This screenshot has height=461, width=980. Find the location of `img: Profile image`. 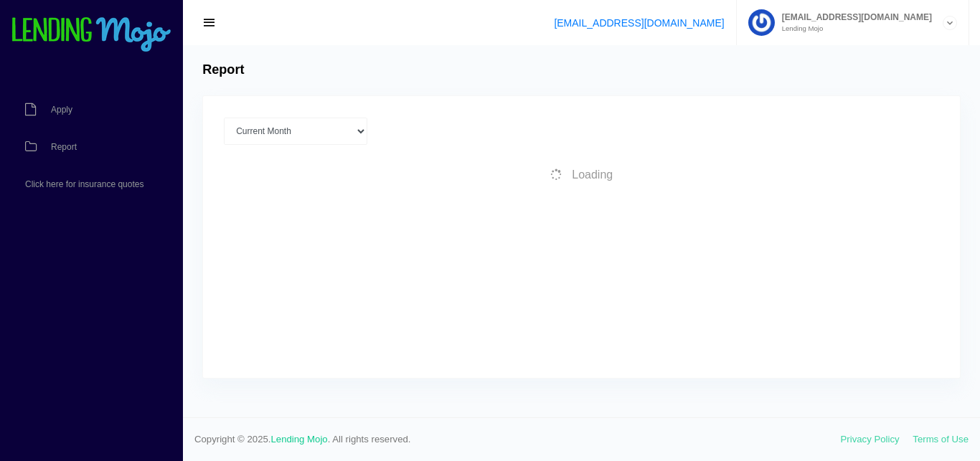

img: Profile image is located at coordinates (762, 23).